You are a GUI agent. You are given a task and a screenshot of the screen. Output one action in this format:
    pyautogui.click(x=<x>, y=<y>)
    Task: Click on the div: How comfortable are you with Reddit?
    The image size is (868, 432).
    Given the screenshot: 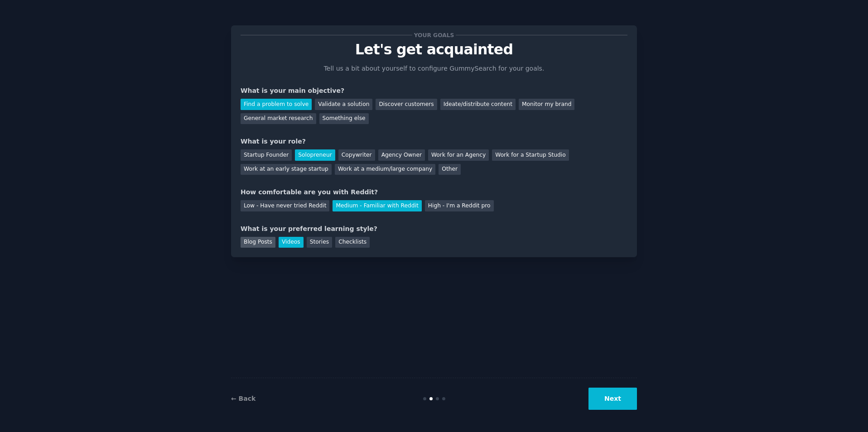 What is the action you would take?
    pyautogui.click(x=434, y=192)
    